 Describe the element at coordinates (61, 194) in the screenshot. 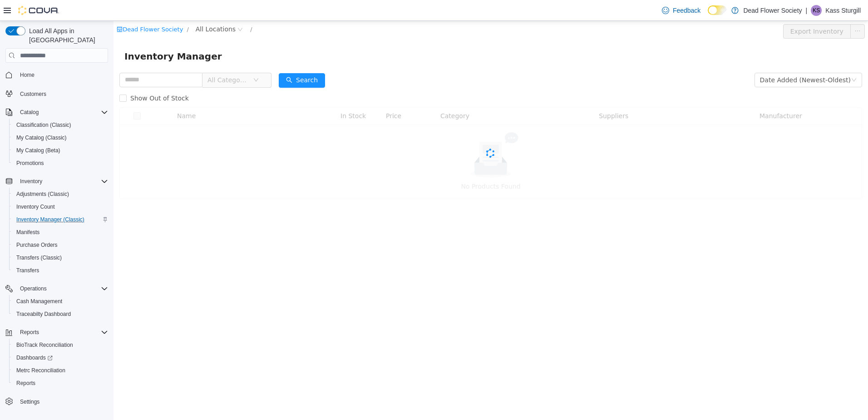

I see `span: Adjustments (Classic)` at that location.